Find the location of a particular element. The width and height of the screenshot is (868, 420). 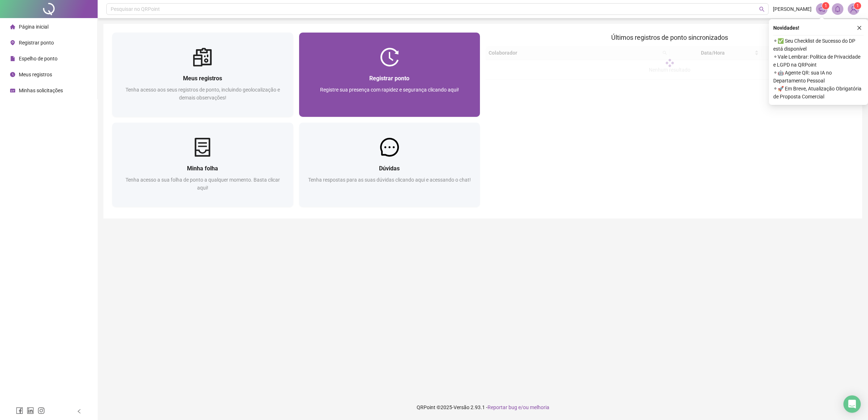

span: linkedin is located at coordinates (31, 411).